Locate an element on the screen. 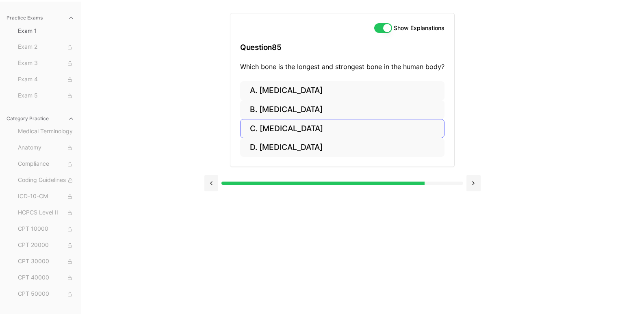 This screenshot has width=644, height=314. span: CPT 50000 is located at coordinates (46, 294).